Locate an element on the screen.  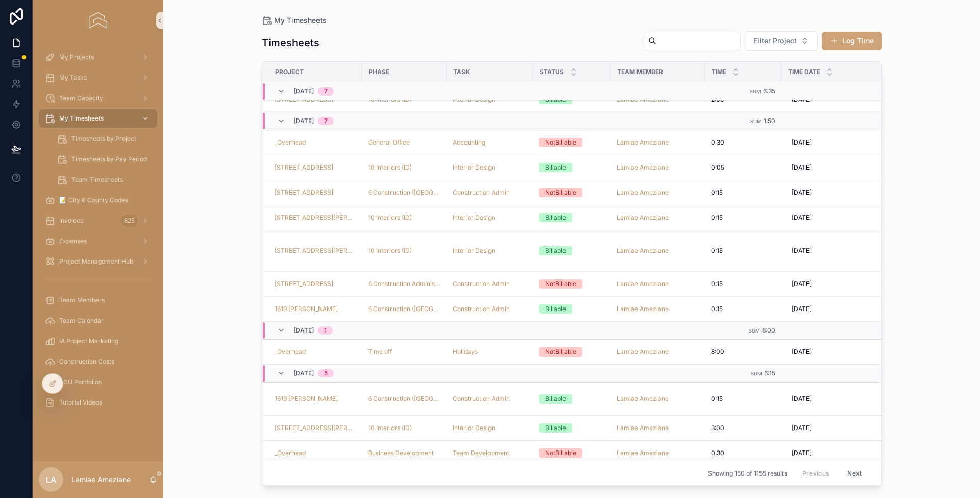
span: Construction Admin is located at coordinates (481, 192).